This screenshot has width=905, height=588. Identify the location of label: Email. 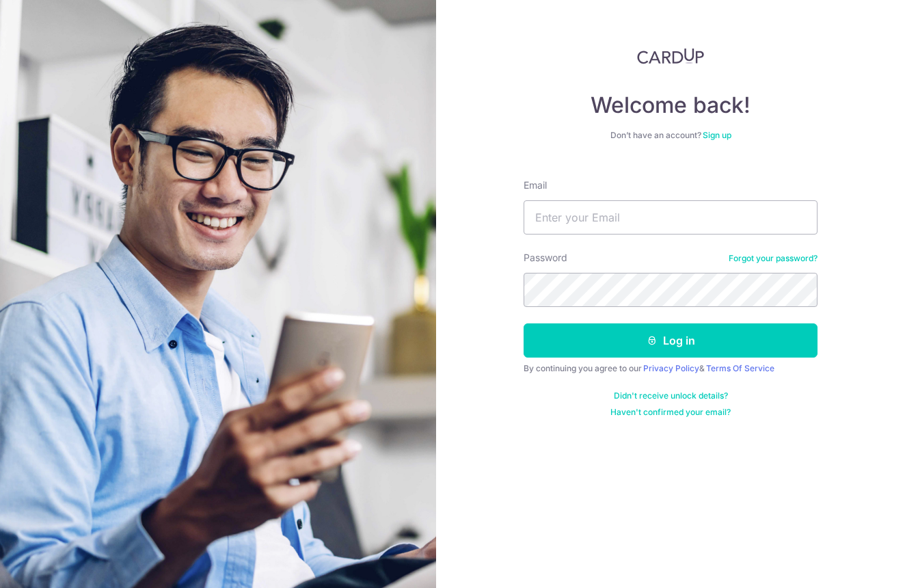
(535, 185).